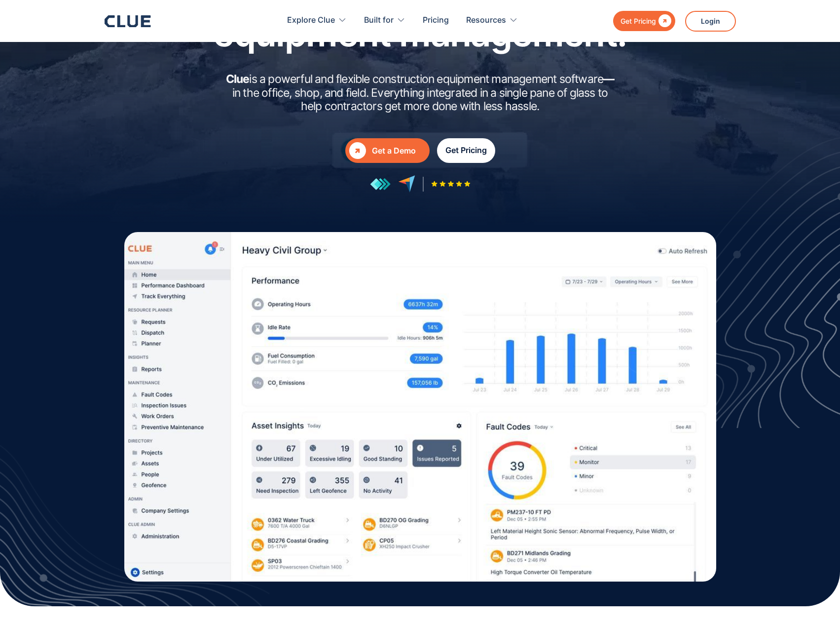 Image resolution: width=840 pixels, height=627 pixels. I want to click on strong: Clue, so click(238, 79).